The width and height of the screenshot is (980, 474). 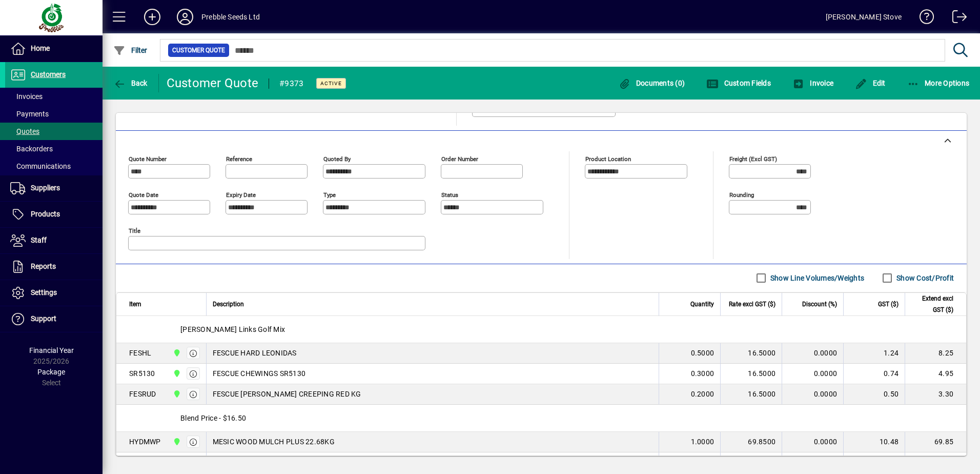 I want to click on span: Payments, so click(x=29, y=114).